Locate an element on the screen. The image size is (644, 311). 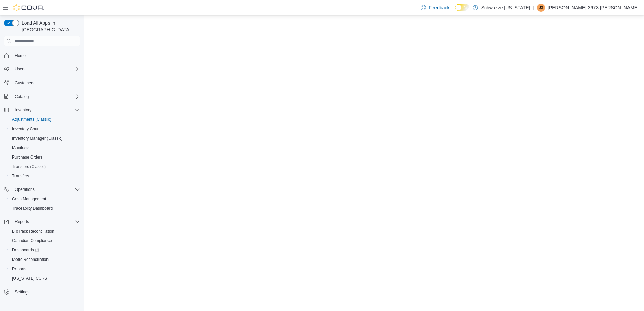
a: Settings is located at coordinates (22, 292).